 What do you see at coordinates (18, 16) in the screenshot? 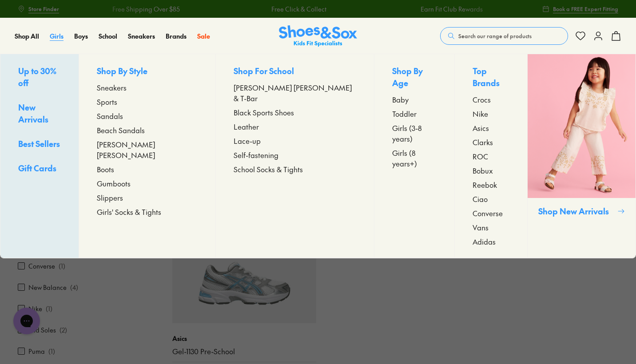
I see `button: Gorgias live chat` at bounding box center [18, 16].